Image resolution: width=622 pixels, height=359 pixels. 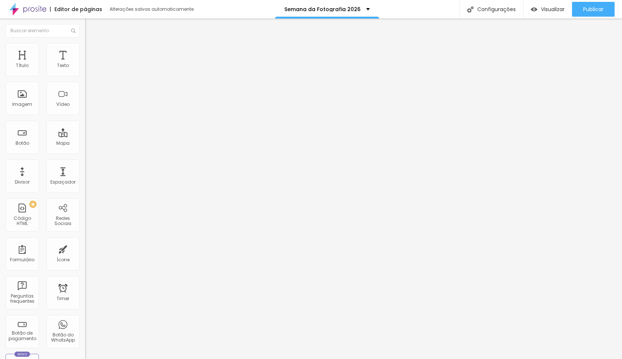 I want to click on div: Botão do WhatsApp, so click(x=63, y=338).